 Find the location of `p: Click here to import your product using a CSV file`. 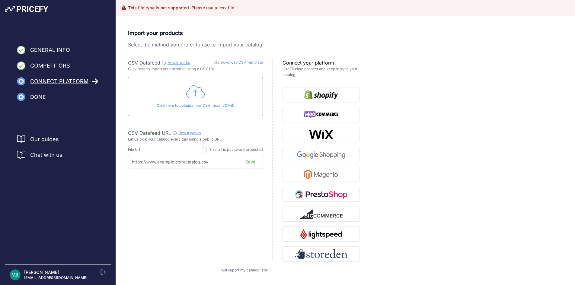

p: Click here to import your product using a CSV file is located at coordinates (195, 69).